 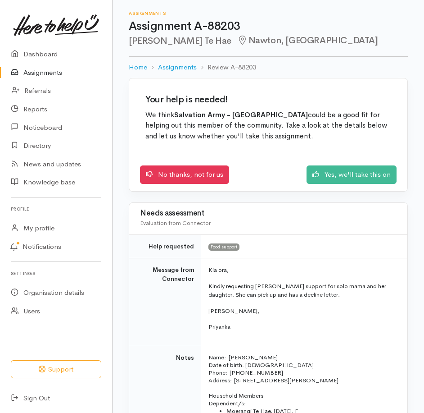 What do you see at coordinates (303, 270) in the screenshot?
I see `p: Kia ora,` at bounding box center [303, 270].